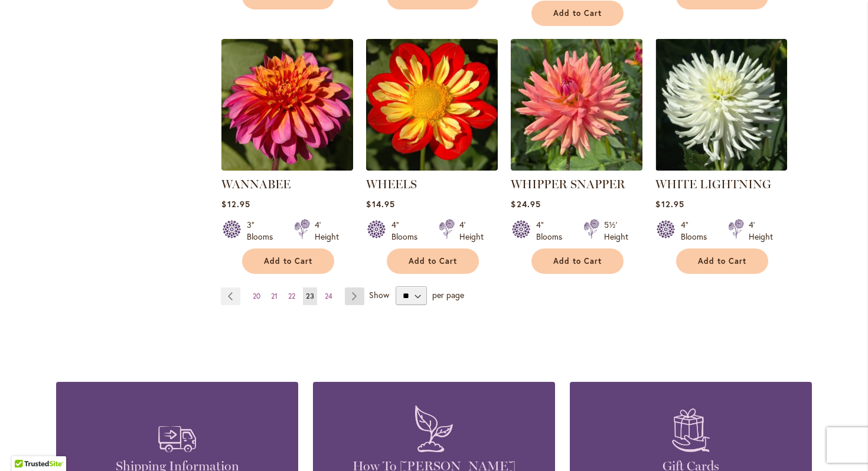  I want to click on span: 23, so click(310, 296).